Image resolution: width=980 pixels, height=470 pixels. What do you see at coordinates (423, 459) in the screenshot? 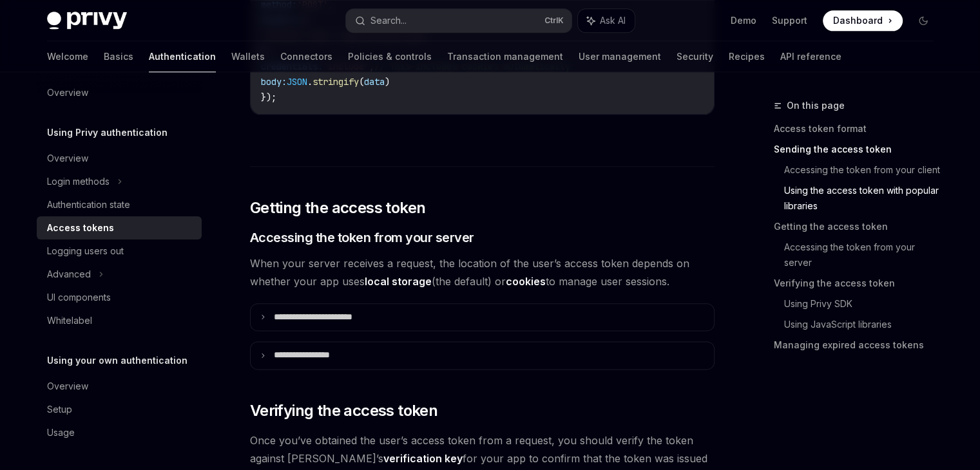
I see `strong: verification key` at bounding box center [423, 459].